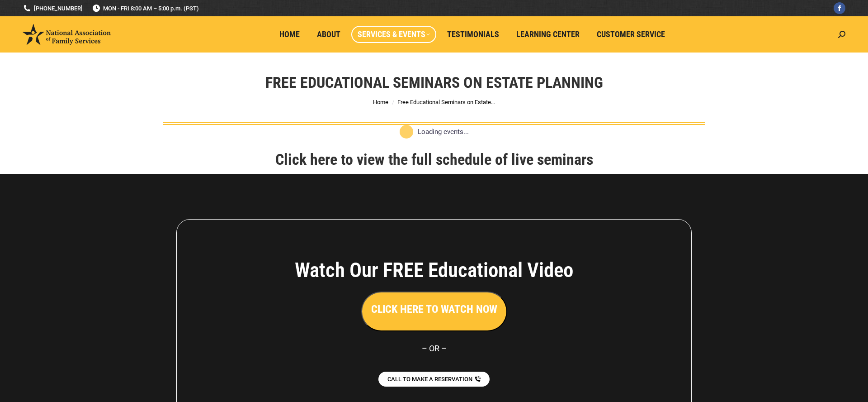 The width and height of the screenshot is (868, 402). Describe the element at coordinates (430, 379) in the screenshot. I see `span: CALL TO MAKE A RESERVATION` at that location.